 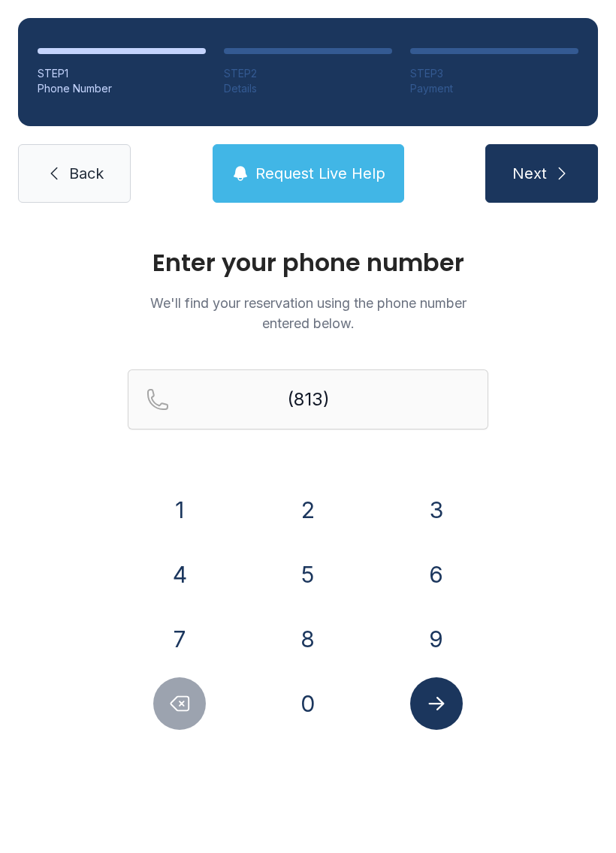 I want to click on h1: Enter your phone number, so click(x=308, y=263).